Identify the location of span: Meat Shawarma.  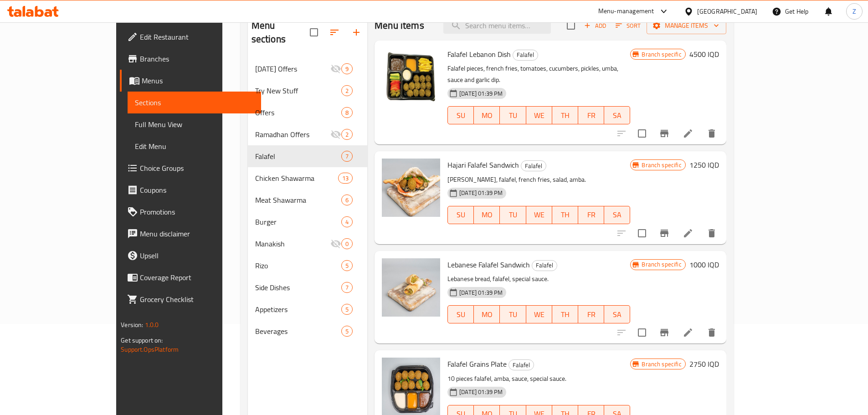
(298, 200).